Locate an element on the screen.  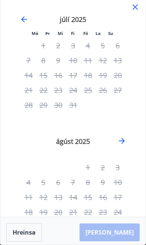
small: Su is located at coordinates (111, 33).